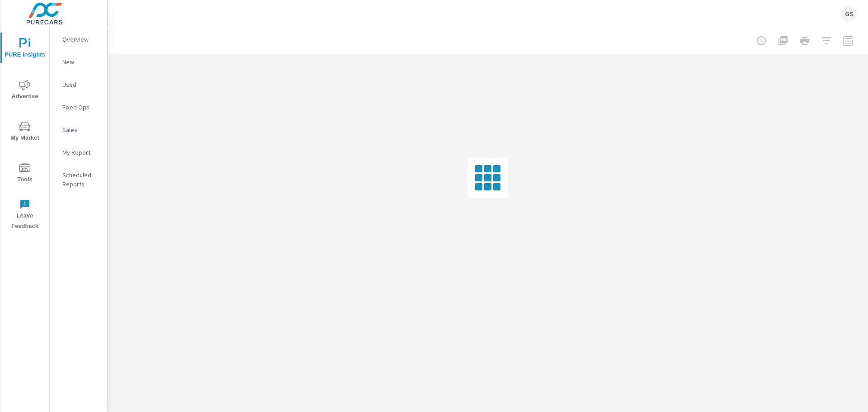 This screenshot has width=868, height=412. Describe the element at coordinates (81, 179) in the screenshot. I see `p: Scheduled Reports` at that location.